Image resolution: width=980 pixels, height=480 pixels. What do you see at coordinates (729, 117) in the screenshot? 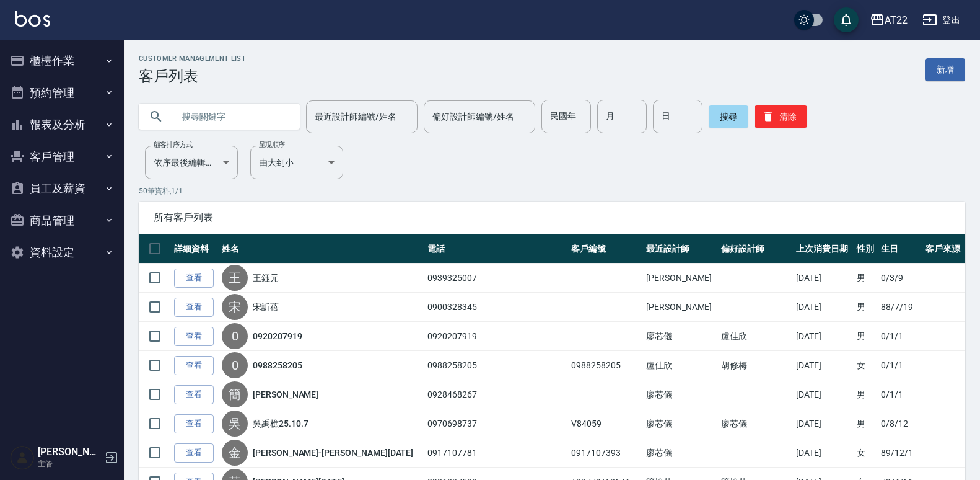
I see `button: 搜尋` at bounding box center [729, 117].